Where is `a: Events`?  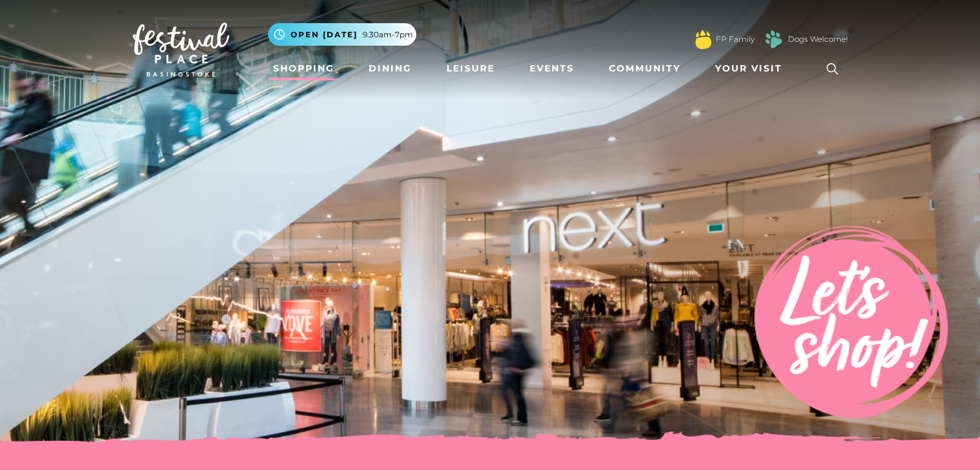 a: Events is located at coordinates (551, 69).